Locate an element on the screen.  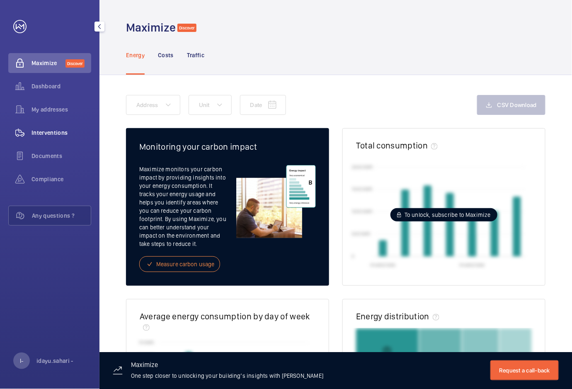
button: Address is located at coordinates (153, 105).